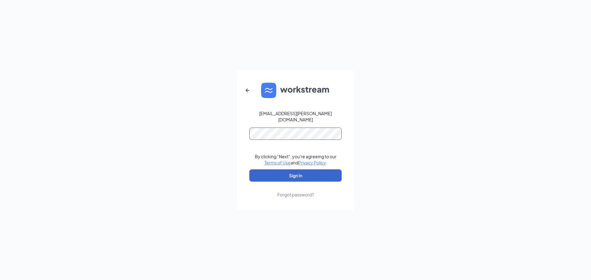 The height and width of the screenshot is (280, 591). Describe the element at coordinates (296, 176) in the screenshot. I see `button: Sign In` at that location.